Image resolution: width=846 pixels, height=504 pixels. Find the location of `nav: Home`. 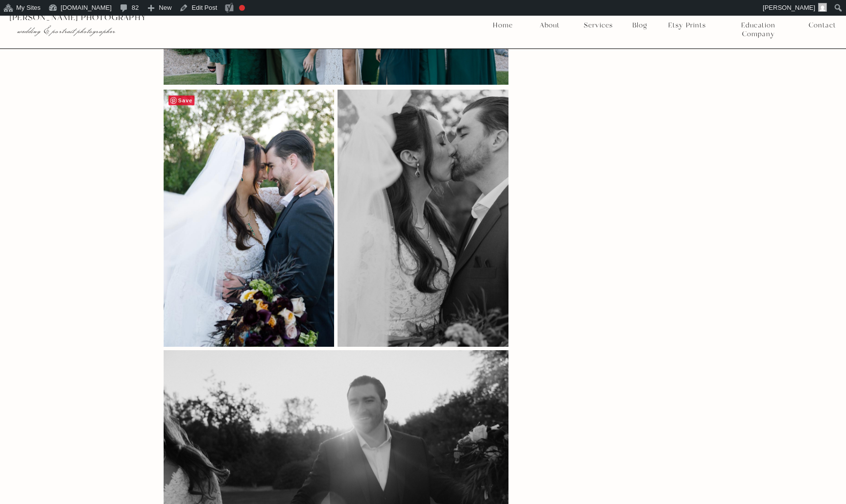

nav: Home is located at coordinates (503, 26).